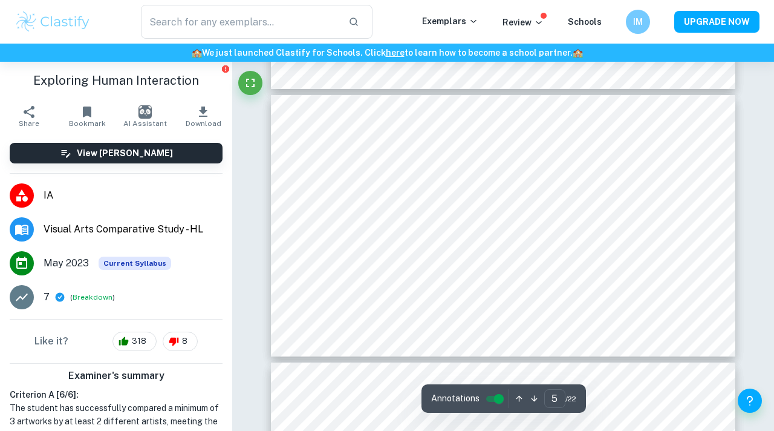  Describe the element at coordinates (456, 398) in the screenshot. I see `span: Annotations` at that location.